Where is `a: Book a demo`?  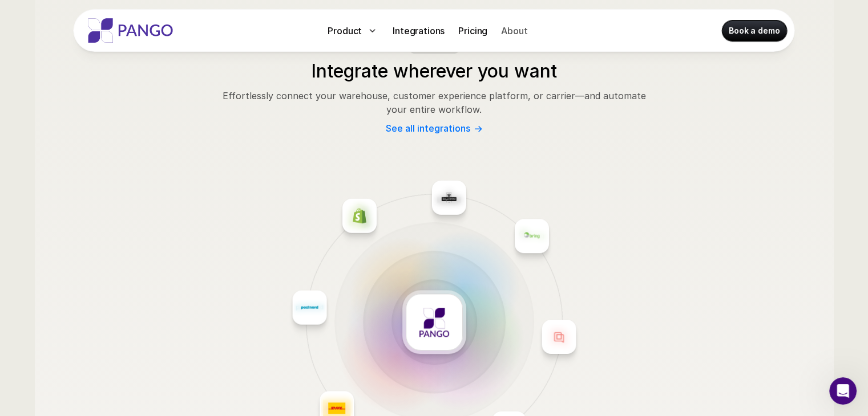 a: Book a demo is located at coordinates (754, 31).